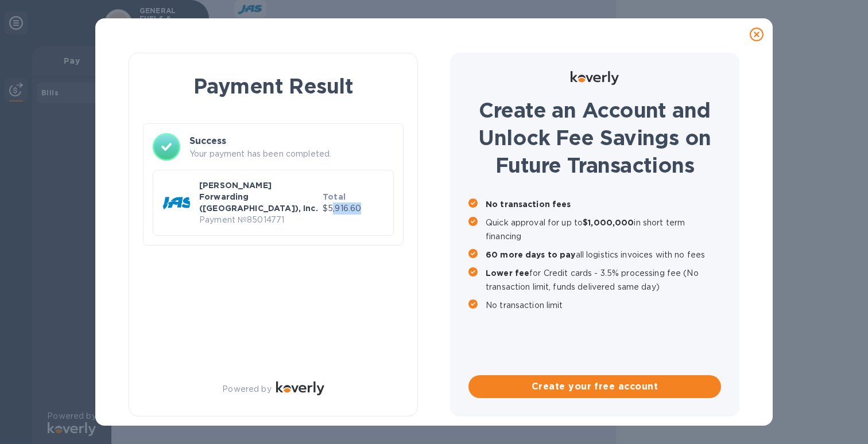 The image size is (868, 444). What do you see at coordinates (608, 223) in the screenshot?
I see `b: $1,000,000` at bounding box center [608, 223].